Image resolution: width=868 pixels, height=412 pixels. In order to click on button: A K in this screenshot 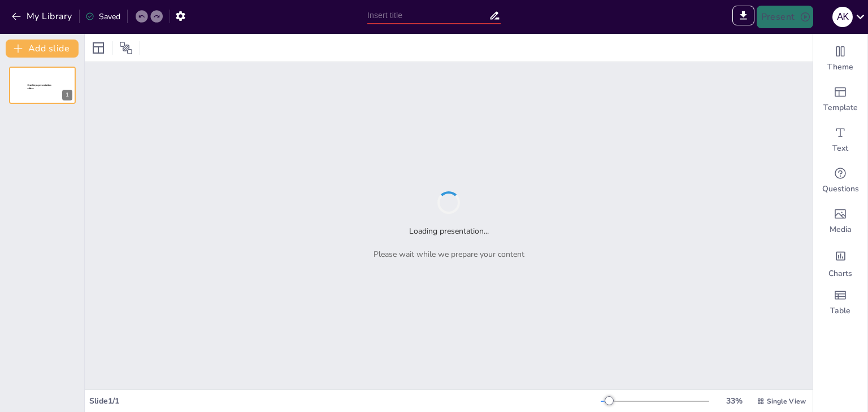, I will do `click(843, 17)`.